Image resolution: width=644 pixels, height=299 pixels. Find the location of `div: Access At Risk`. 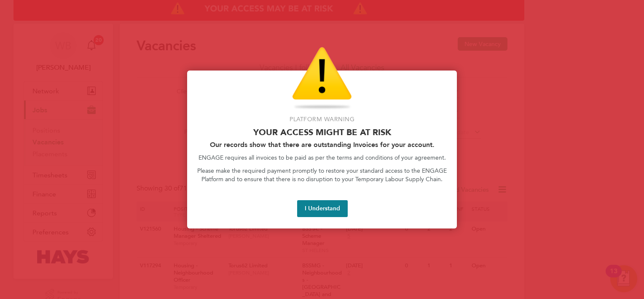

div: Access At Risk is located at coordinates (322, 150).